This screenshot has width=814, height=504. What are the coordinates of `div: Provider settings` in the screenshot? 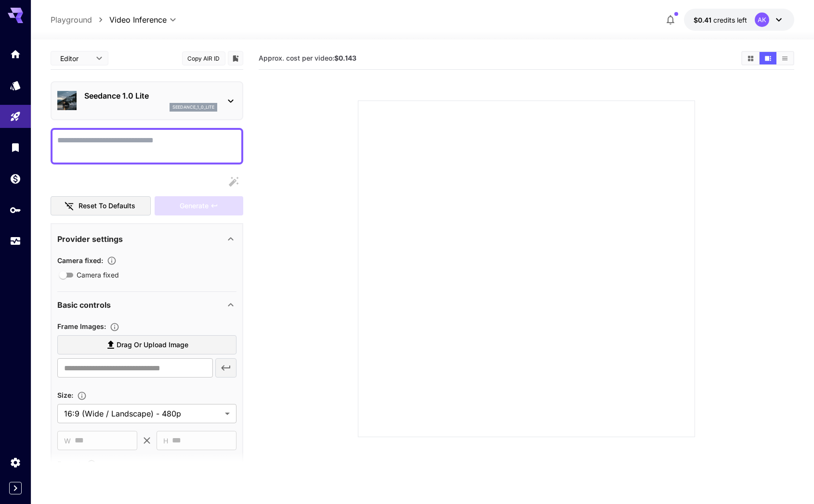 It's located at (147, 239).